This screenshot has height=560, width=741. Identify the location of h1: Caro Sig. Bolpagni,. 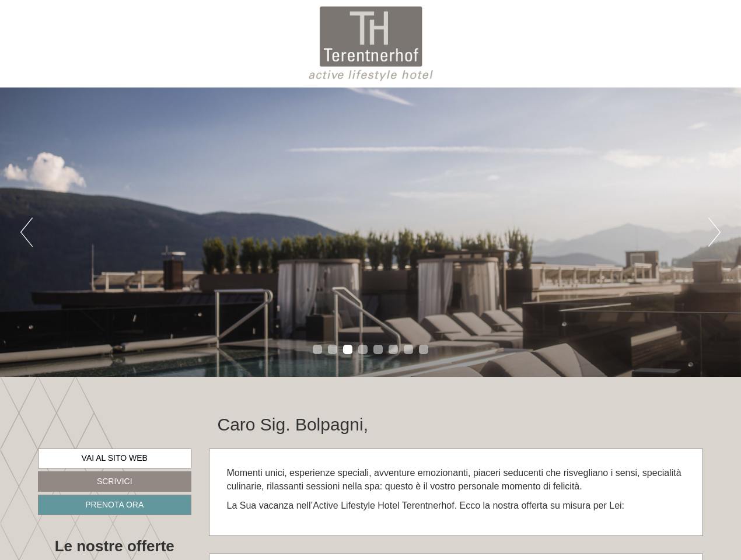
(293, 424).